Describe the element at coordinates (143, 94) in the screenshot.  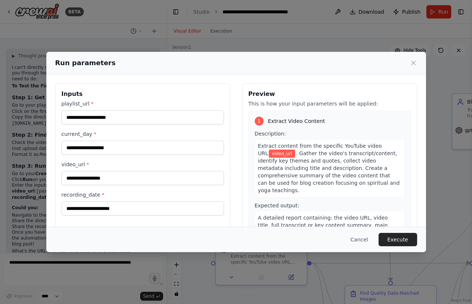
I see `h3: Inputs` at that location.